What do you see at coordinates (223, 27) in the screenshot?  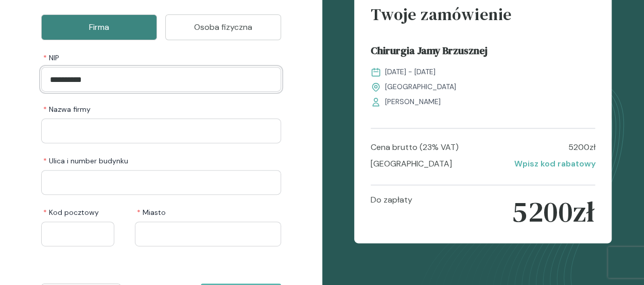 I see `p: Osoba fizyczna` at bounding box center [223, 27].